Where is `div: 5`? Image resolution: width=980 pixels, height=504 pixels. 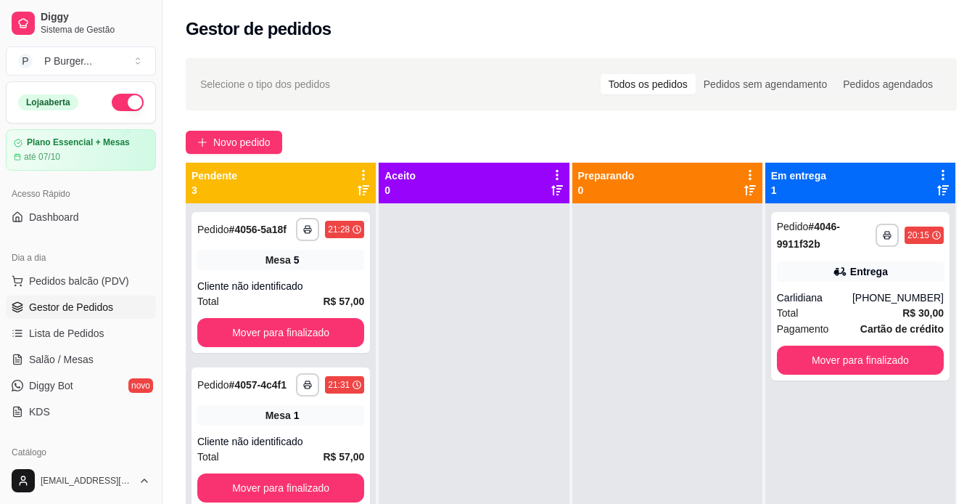 div: 5 is located at coordinates (296, 260).